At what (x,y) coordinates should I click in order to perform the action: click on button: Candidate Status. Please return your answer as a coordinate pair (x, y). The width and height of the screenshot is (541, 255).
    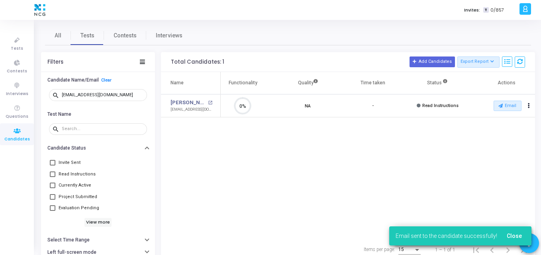
    Looking at the image, I should click on (98, 148).